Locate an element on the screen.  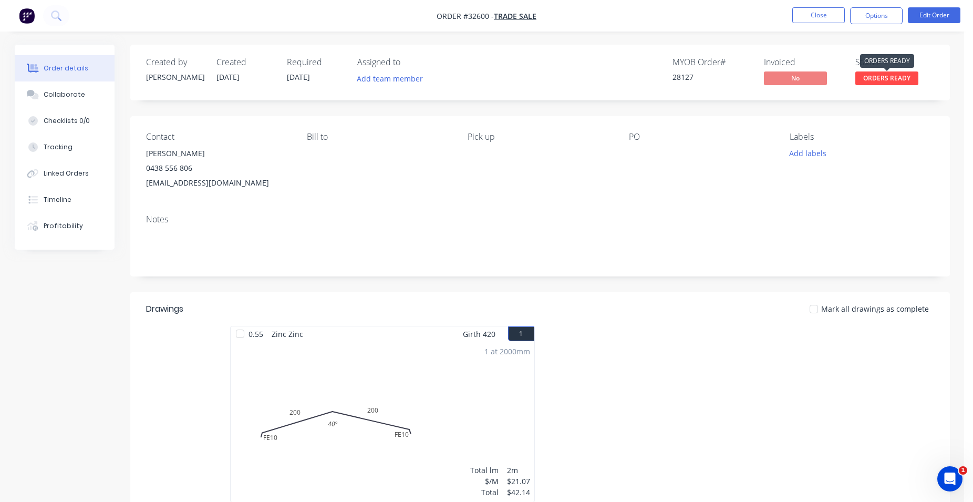
span: Zinc Zinc is located at coordinates (287, 333).